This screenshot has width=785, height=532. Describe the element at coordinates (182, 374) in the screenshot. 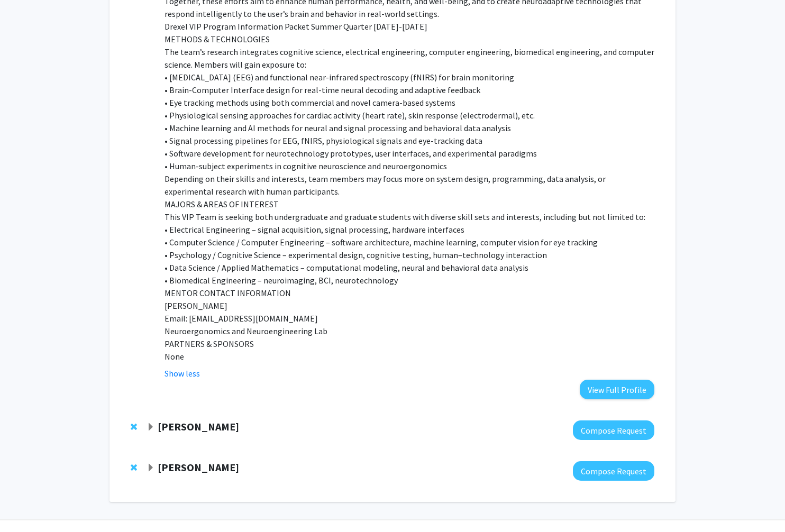

I see `button: Show less` at that location.